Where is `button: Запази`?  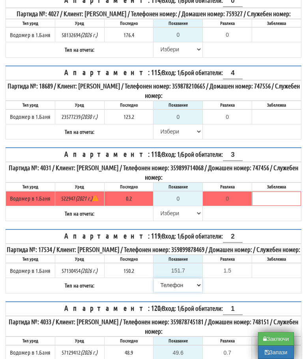
button: Запази is located at coordinates (276, 352).